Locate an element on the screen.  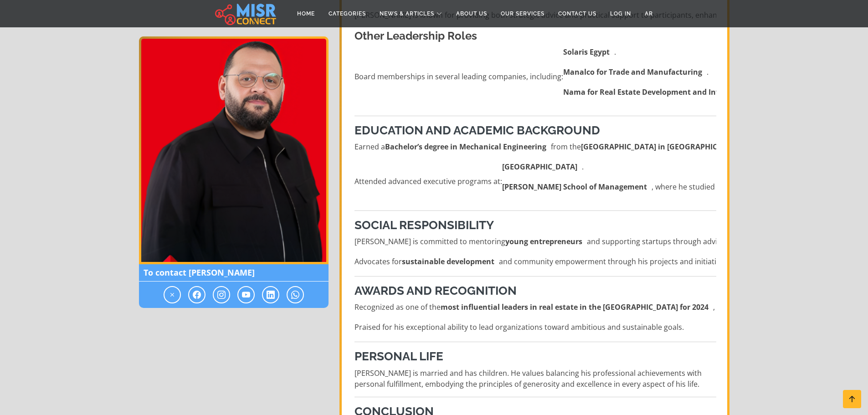
a: Our Services is located at coordinates (523, 14).